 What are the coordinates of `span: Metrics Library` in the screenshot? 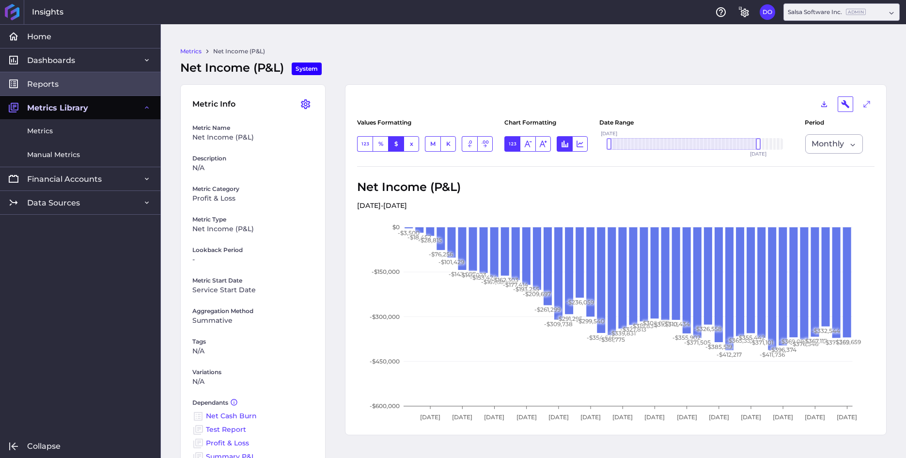 It's located at (58, 108).